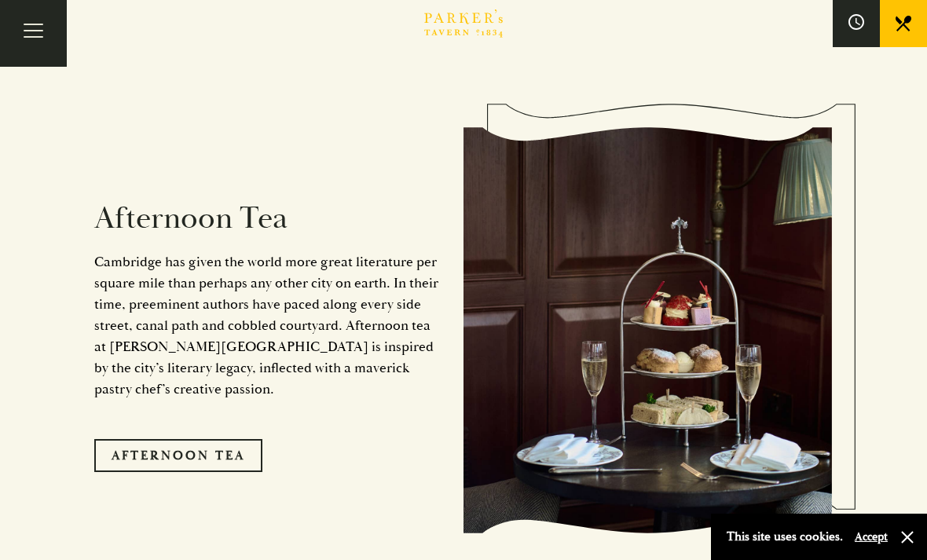 This screenshot has width=927, height=560. Describe the element at coordinates (267, 325) in the screenshot. I see `p: Cambridge has given the world more great literature per square mile than perhaps any other city o...` at that location.